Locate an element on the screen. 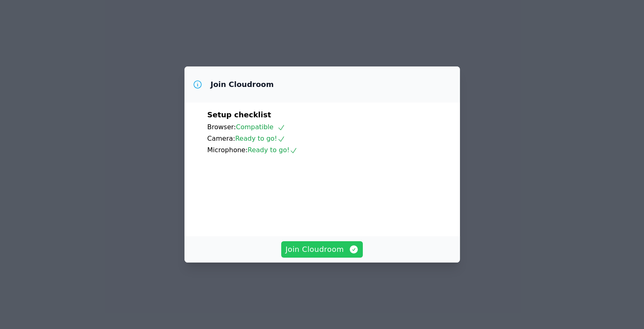 This screenshot has width=644, height=329. span: Compatible is located at coordinates (260, 127).